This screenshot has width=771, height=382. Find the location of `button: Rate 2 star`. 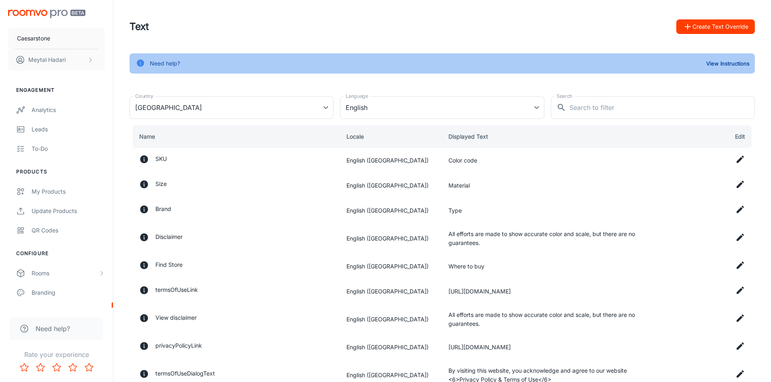

button: Rate 2 star is located at coordinates (40, 368).